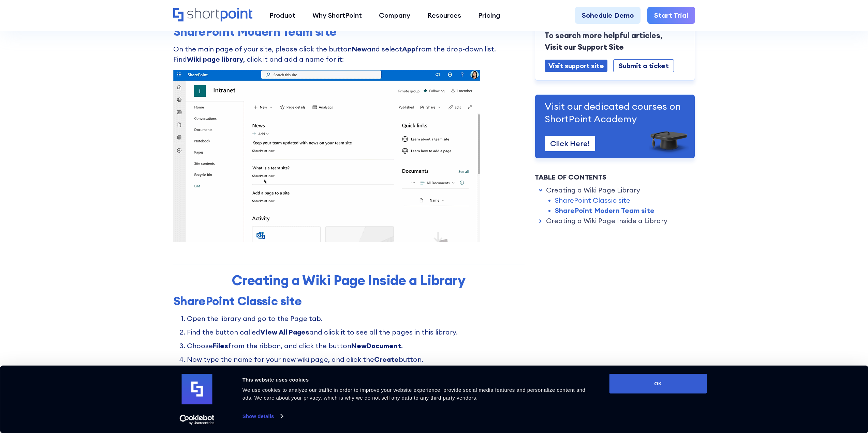 This screenshot has height=433, width=868. What do you see at coordinates (489, 16) in the screenshot?
I see `a: Pricing` at bounding box center [489, 16].